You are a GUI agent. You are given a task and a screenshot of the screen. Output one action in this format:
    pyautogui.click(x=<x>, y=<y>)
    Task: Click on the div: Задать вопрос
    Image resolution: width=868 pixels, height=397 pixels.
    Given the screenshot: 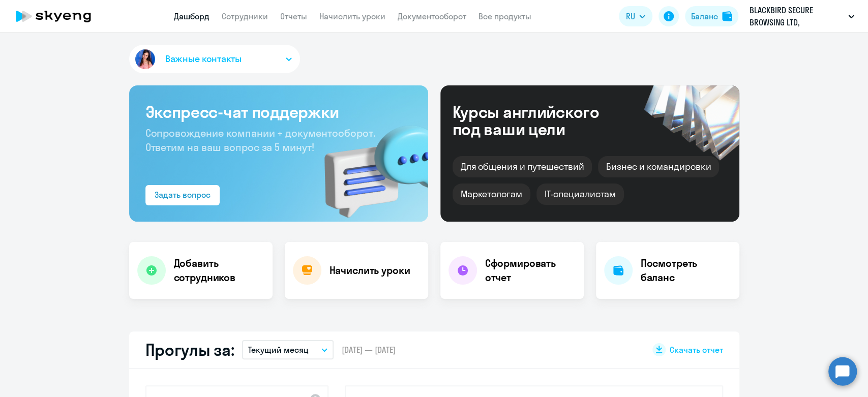 What is the action you would take?
    pyautogui.click(x=183, y=195)
    